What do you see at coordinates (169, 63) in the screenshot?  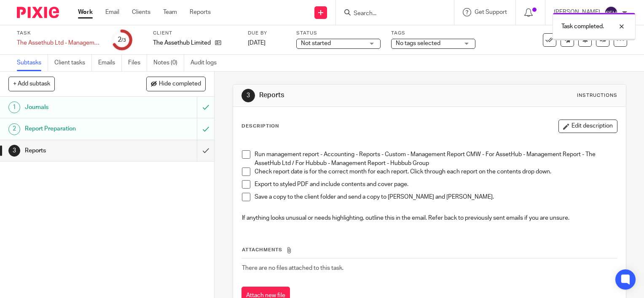 I see `a: Notes (0)` at bounding box center [169, 63].